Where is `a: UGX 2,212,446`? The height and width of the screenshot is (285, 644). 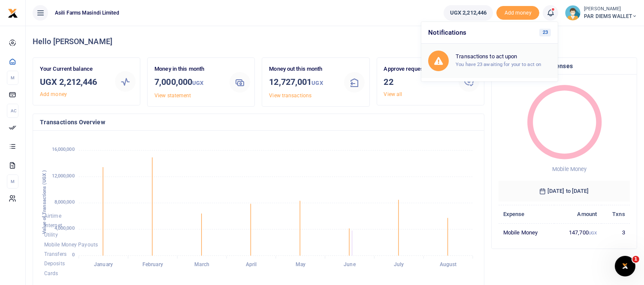 a: UGX 2,212,446 is located at coordinates (468, 13).